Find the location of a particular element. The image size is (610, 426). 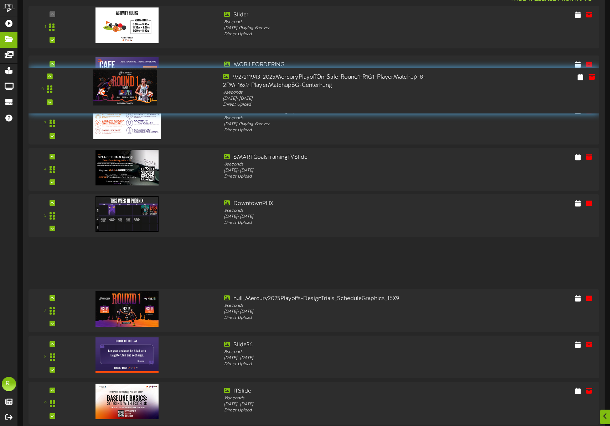

div: Slide1 is located at coordinates (338, 15).